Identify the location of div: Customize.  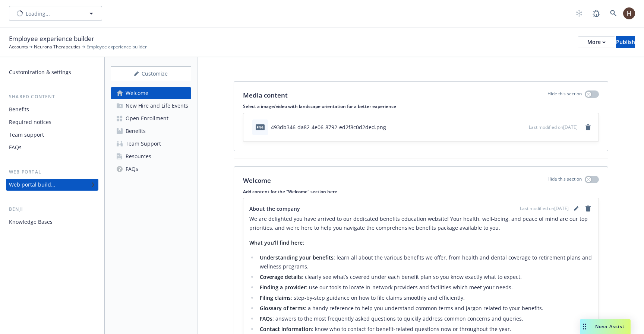
(151, 74).